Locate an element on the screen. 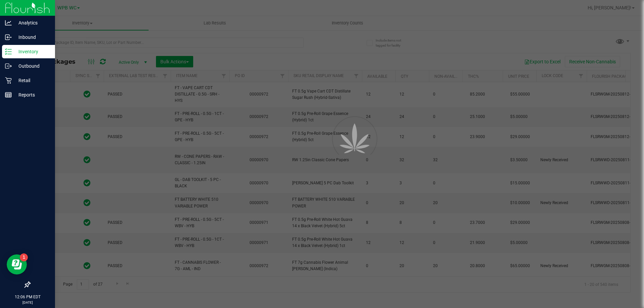 Image resolution: width=644 pixels, height=308 pixels. inline-svg: Reports is located at coordinates (8, 95).